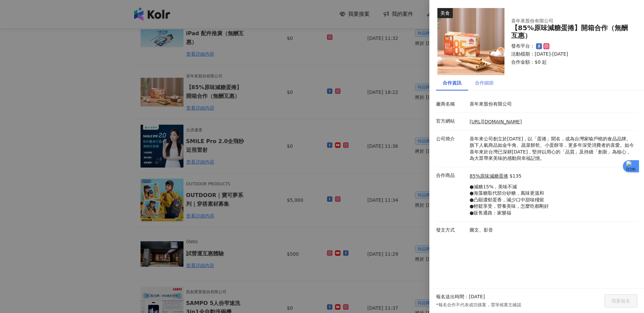 Image resolution: width=644 pixels, height=313 pixels. I want to click on a: 85%原味減糖蛋捲, so click(489, 176).